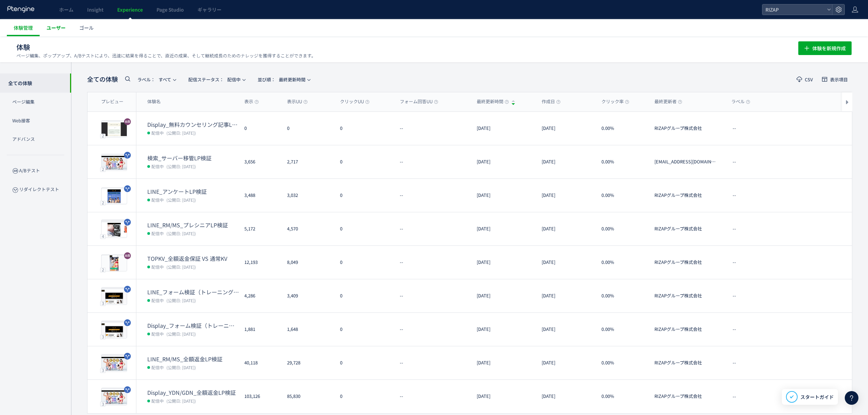 The width and height of the screenshot is (868, 415). Describe the element at coordinates (156, 79) in the screenshot. I see `button: ラベル：すべて` at that location.